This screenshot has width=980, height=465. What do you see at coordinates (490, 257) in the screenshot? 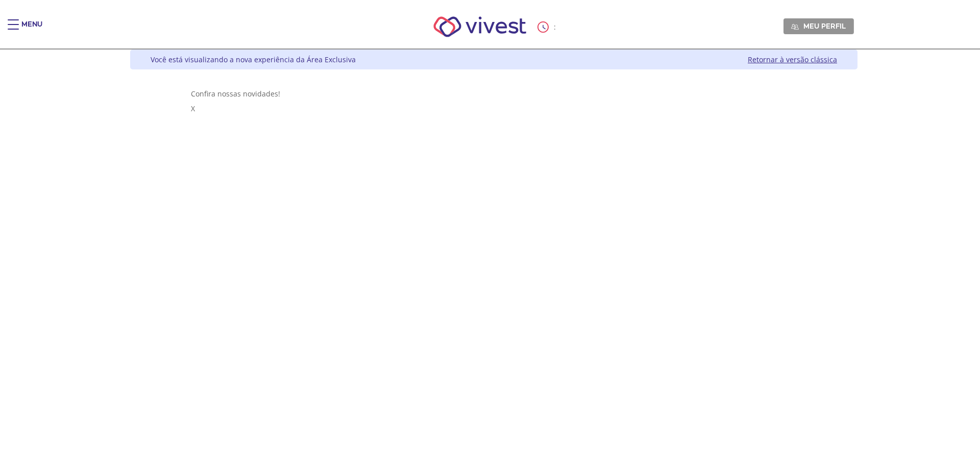
I see `div: Vivest` at bounding box center [490, 257].